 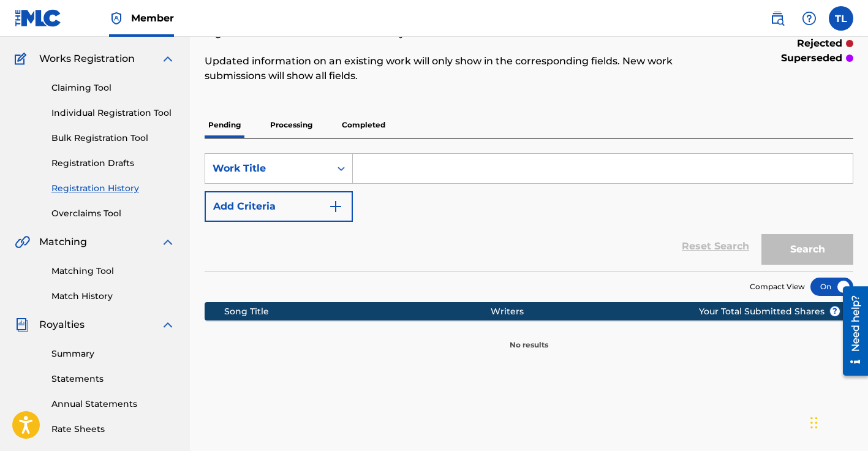 I want to click on img: Works Registration, so click(x=22, y=59).